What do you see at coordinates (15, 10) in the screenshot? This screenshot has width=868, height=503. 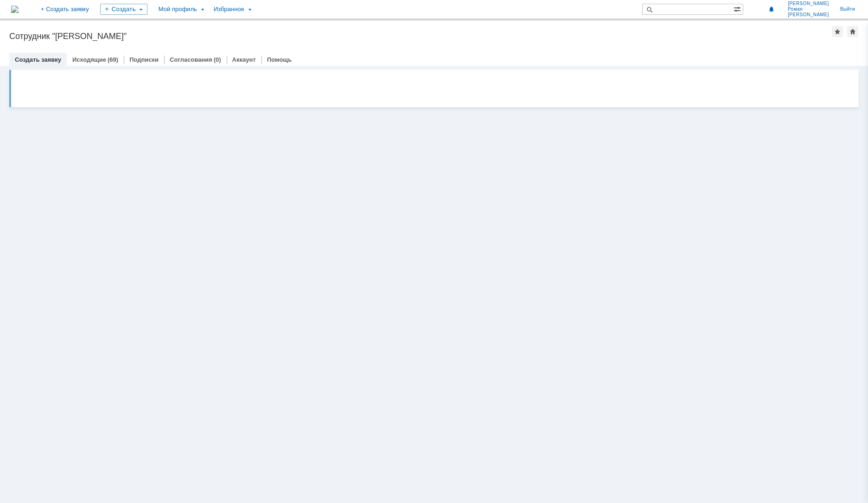 I see `a: Перейти на домашнюю страницу` at bounding box center [15, 10].